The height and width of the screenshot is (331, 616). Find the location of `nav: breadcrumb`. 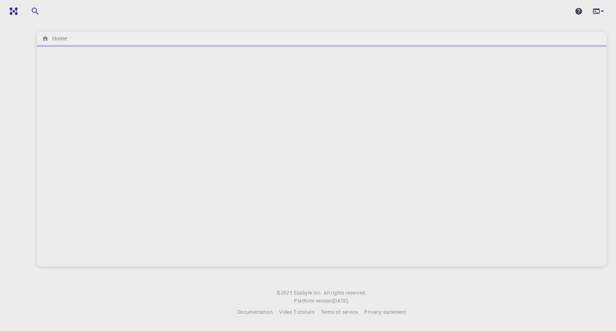

nav: breadcrumb is located at coordinates (54, 38).